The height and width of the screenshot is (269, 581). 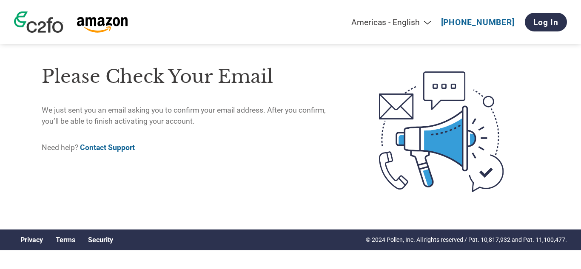 What do you see at coordinates (31, 240) in the screenshot?
I see `a: Privacy` at bounding box center [31, 240].